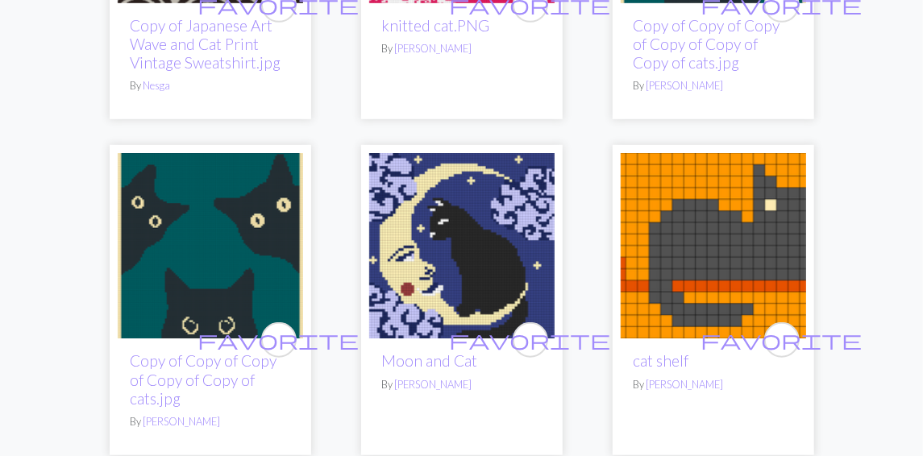  I want to click on img: cats.jpg, so click(210, 246).